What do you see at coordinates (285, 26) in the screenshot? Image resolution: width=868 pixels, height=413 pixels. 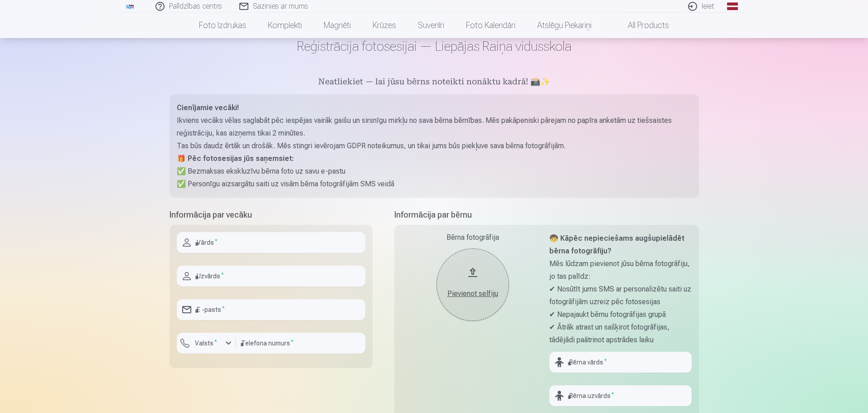 I see `a: Komplekti` at bounding box center [285, 26].